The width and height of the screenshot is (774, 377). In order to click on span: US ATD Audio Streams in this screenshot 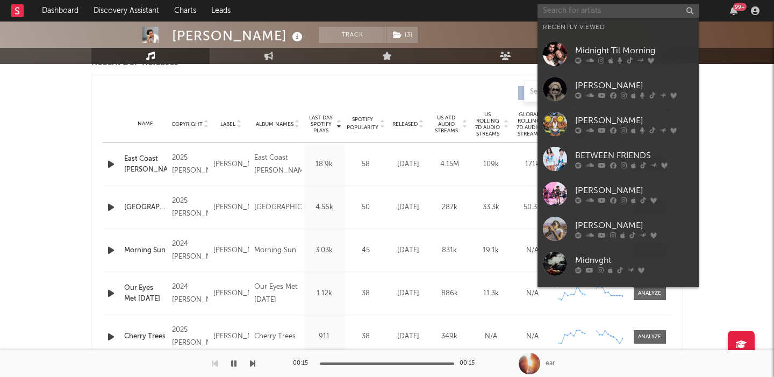, I will do `click(446, 124)`.